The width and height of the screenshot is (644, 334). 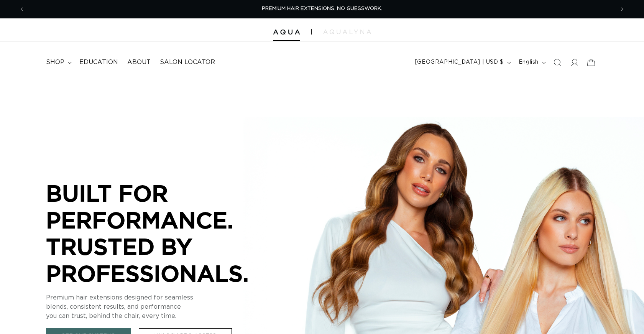 What do you see at coordinates (322, 9) in the screenshot?
I see `span: PREMIUM HAIR EXTENSIONS. NO GUESSWORK.` at bounding box center [322, 9].